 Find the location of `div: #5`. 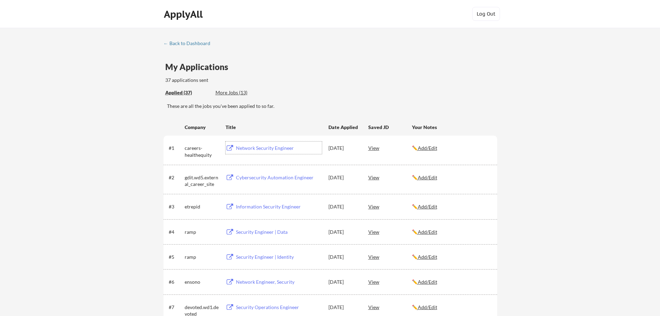

div: #5 is located at coordinates (175, 257).